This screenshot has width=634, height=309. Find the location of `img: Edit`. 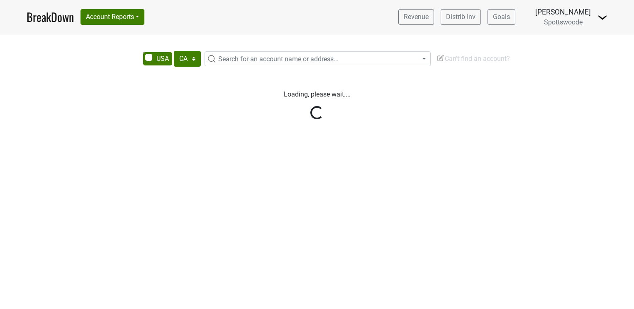

img: Edit is located at coordinates (441, 58).